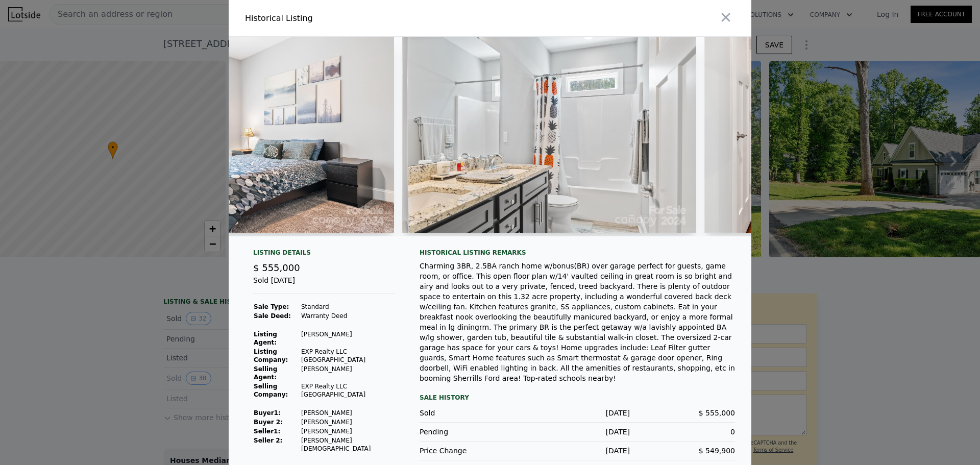  What do you see at coordinates (577, 252) in the screenshot?
I see `div: Historical Listing remarks` at bounding box center [577, 252].